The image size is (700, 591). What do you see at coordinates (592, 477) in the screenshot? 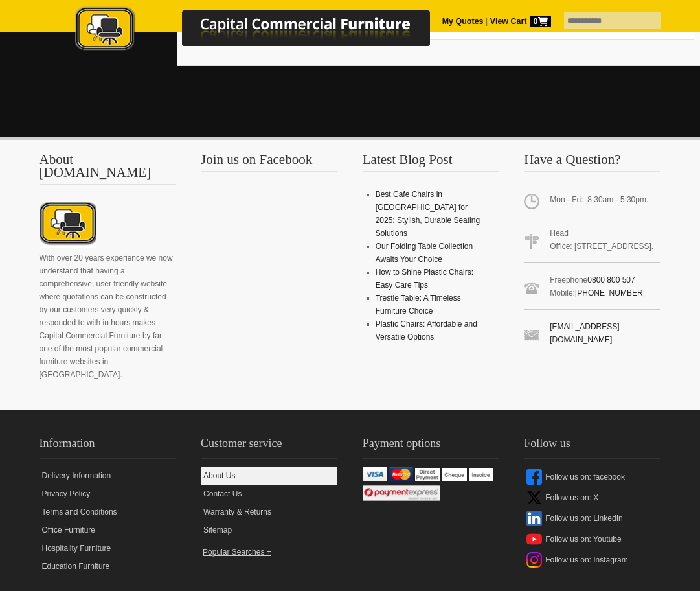
I see `a: Follow us on: facebook` at bounding box center [592, 477].